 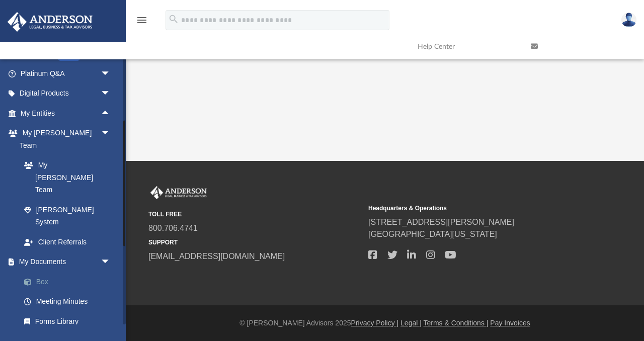 What do you see at coordinates (629, 20) in the screenshot?
I see `img: User Pic` at bounding box center [629, 20].